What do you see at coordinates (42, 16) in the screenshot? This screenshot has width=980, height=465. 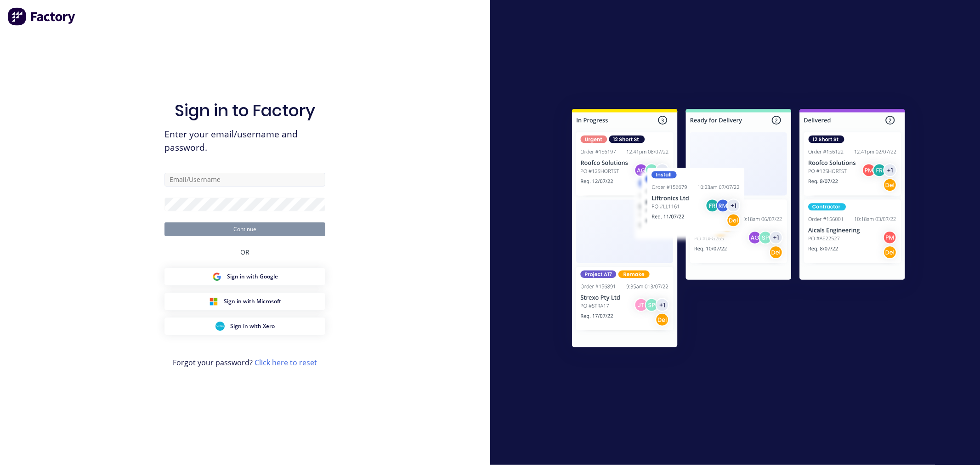 I see `img: Factory` at bounding box center [42, 16].